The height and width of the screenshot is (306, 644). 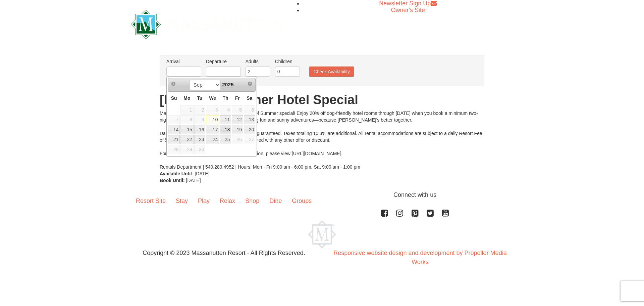 I want to click on a: Groups, so click(x=302, y=201).